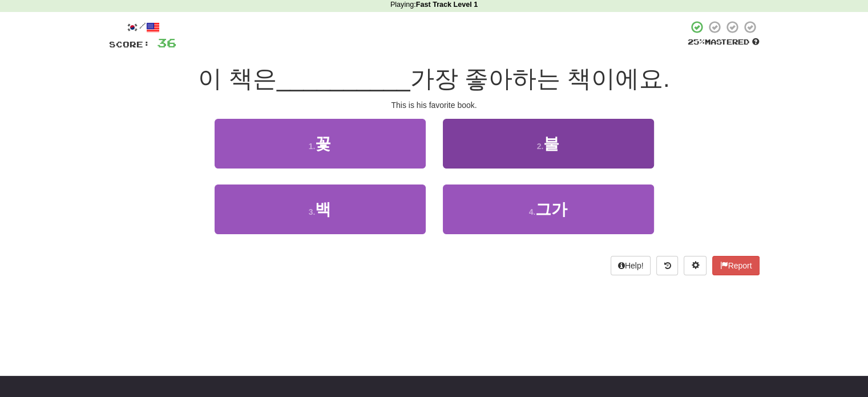 The height and width of the screenshot is (397, 868). What do you see at coordinates (667, 266) in the screenshot?
I see `button: Round history (alt+y)` at bounding box center [667, 266].